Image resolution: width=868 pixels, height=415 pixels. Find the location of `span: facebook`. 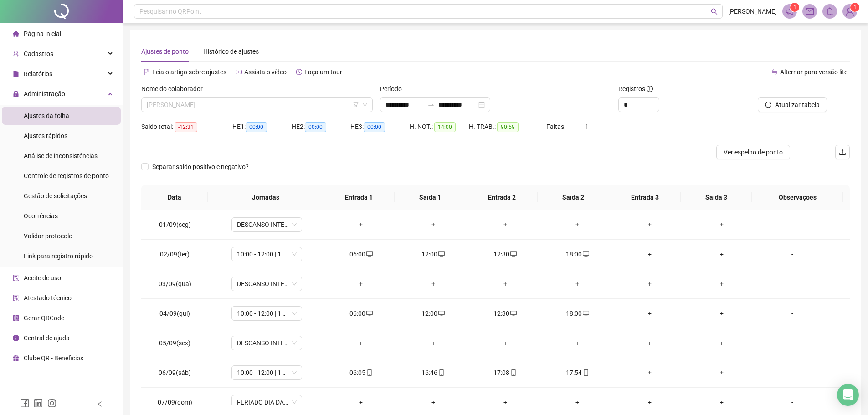

span: facebook is located at coordinates (25, 404).